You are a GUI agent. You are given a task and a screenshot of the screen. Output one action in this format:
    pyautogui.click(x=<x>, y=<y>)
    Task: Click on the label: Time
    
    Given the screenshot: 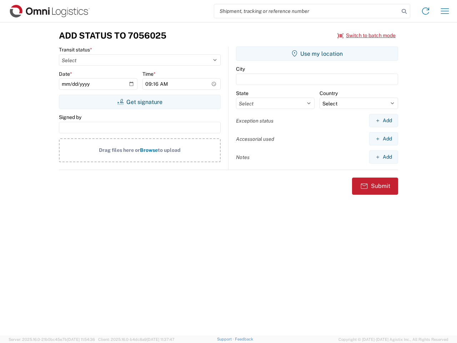 What is the action you would take?
    pyautogui.click(x=149, y=74)
    